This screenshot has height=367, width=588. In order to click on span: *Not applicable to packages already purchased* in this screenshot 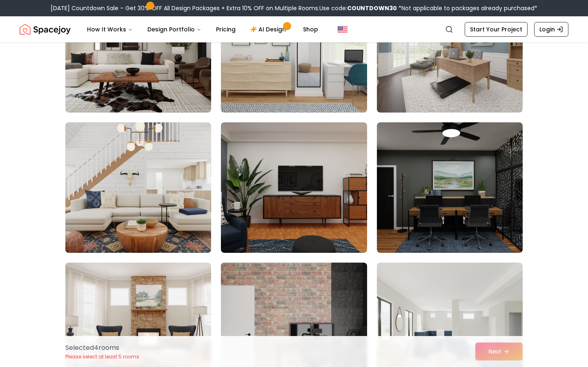, I will do `click(467, 8)`.